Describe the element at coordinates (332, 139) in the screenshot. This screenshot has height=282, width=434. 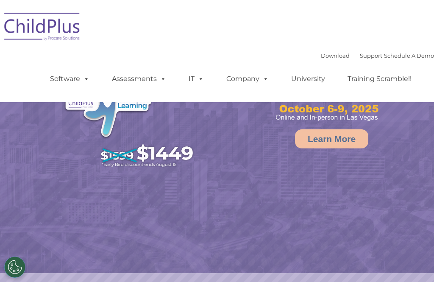
I see `a: Learn More` at that location.